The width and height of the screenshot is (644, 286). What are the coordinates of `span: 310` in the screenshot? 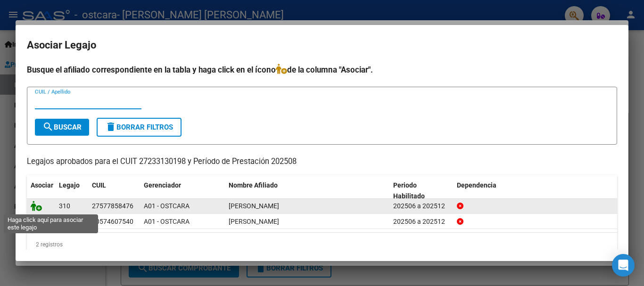 It's located at (65, 206).